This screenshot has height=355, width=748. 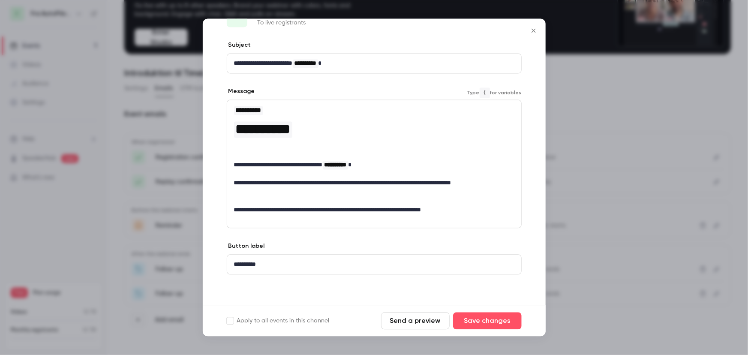 What do you see at coordinates (487, 321) in the screenshot?
I see `button: Save changes` at bounding box center [487, 321].